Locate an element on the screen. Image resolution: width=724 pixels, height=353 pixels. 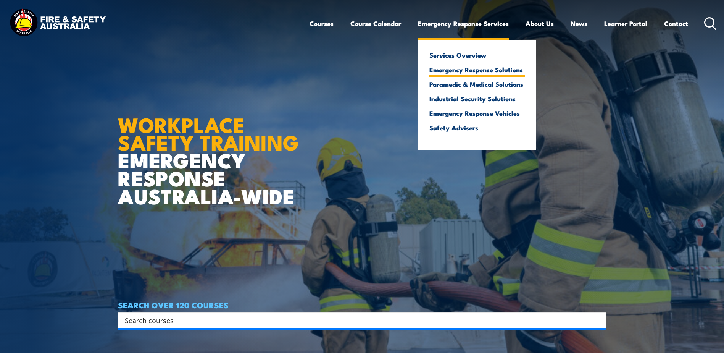
a: Services Overview is located at coordinates (477, 55).